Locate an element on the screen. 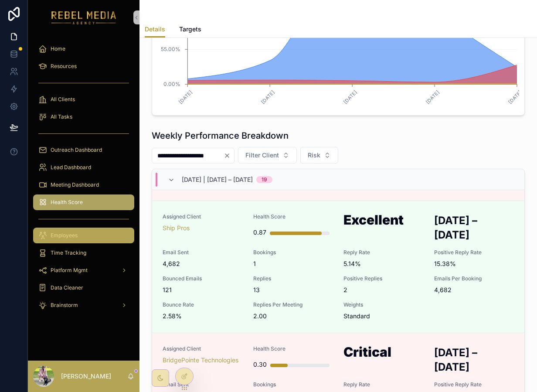 The width and height of the screenshot is (537, 392). span: Bounce Rate is located at coordinates (203, 305).